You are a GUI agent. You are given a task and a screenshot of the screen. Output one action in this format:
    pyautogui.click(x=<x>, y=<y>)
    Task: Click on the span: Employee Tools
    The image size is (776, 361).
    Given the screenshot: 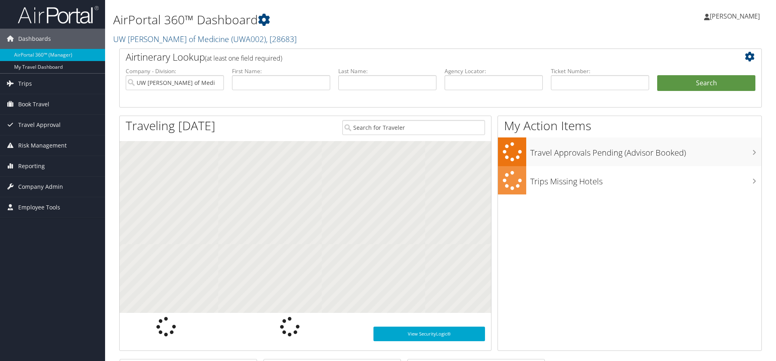 What is the action you would take?
    pyautogui.click(x=39, y=207)
    